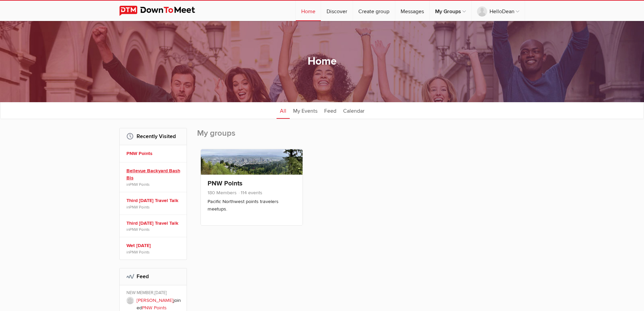 The width and height of the screenshot is (644, 311). I want to click on h1: Home, so click(322, 61).